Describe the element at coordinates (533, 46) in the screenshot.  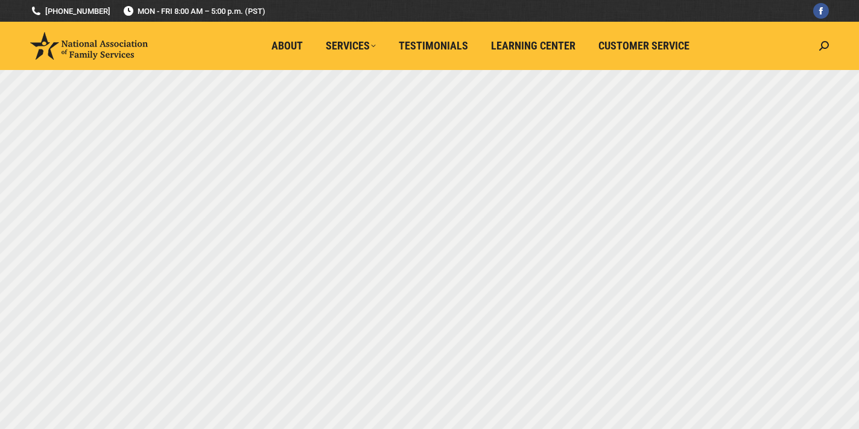
I see `a: Learning Center` at that location.